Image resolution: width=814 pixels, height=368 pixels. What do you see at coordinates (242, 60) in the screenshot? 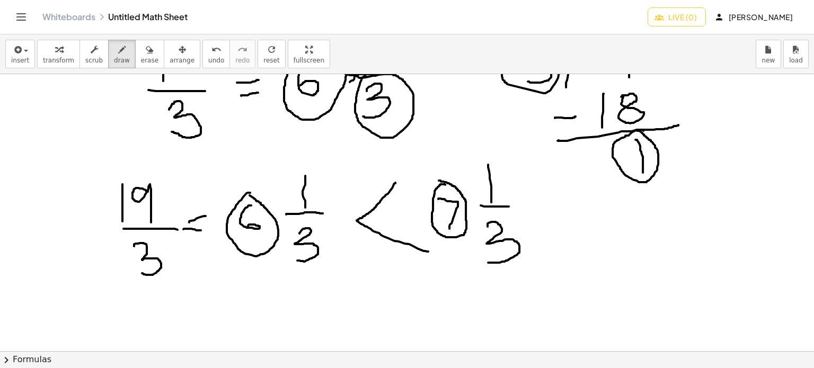
I see `span: redo` at bounding box center [242, 60].